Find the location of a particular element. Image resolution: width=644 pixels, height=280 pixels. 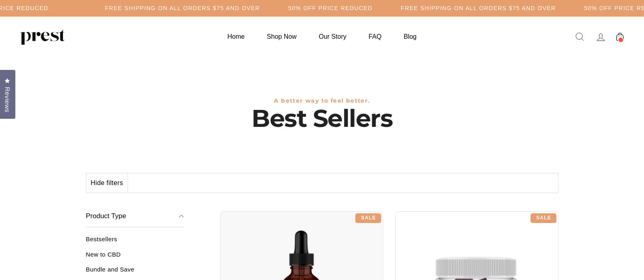

a: Bestsellers is located at coordinates (135, 242).